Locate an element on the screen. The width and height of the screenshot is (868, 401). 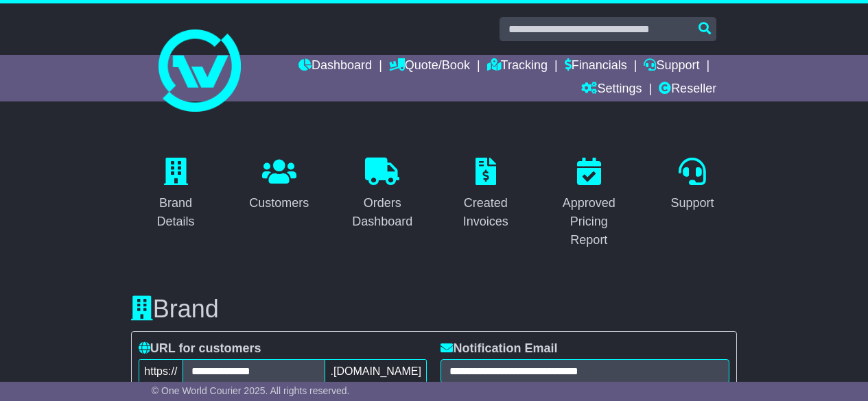
a: Tracking is located at coordinates (517, 67).